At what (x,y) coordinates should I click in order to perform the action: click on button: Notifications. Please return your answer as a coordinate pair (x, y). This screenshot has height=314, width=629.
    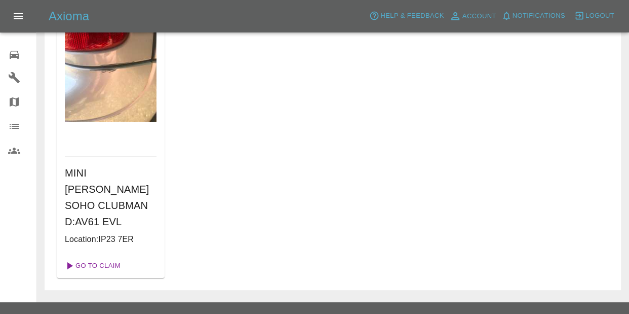
    Looking at the image, I should click on (534, 16).